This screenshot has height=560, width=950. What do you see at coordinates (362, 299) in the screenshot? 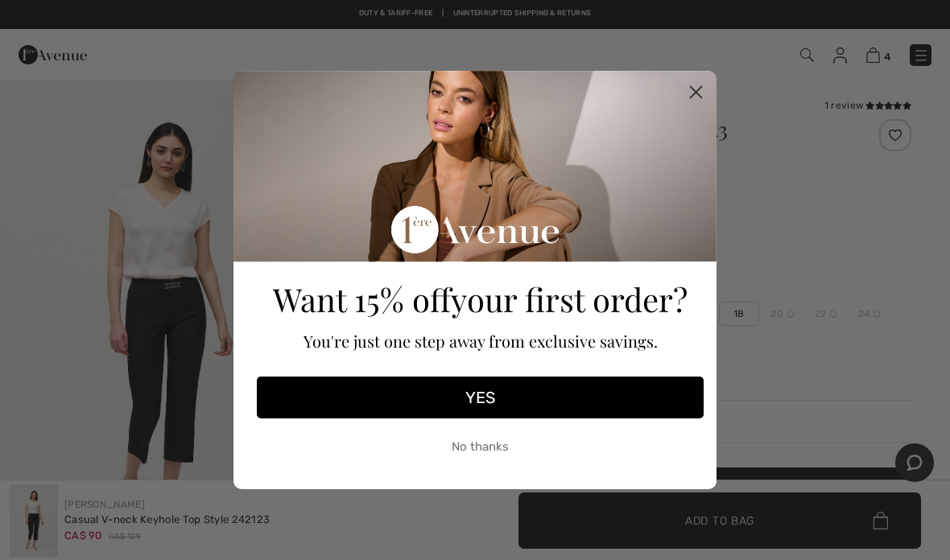
I see `span: Want 15% off` at bounding box center [362, 299].